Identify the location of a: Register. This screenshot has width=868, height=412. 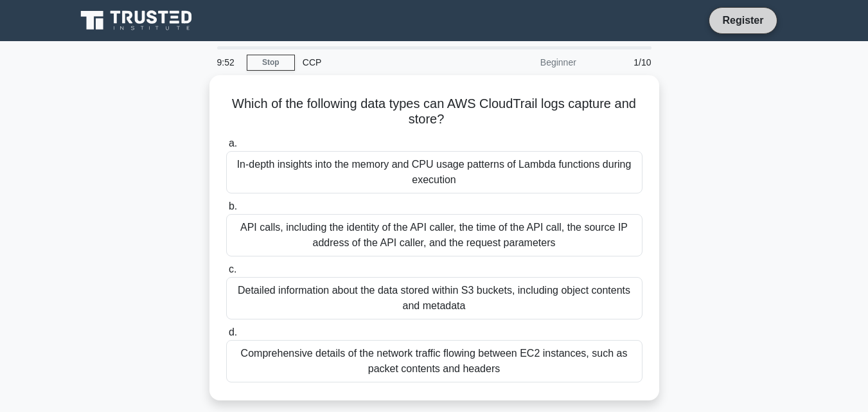
(743, 20).